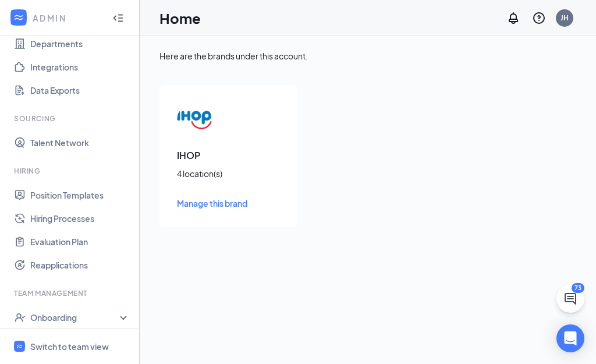 The image size is (596, 364). Describe the element at coordinates (564, 17) in the screenshot. I see `div: JH` at that location.